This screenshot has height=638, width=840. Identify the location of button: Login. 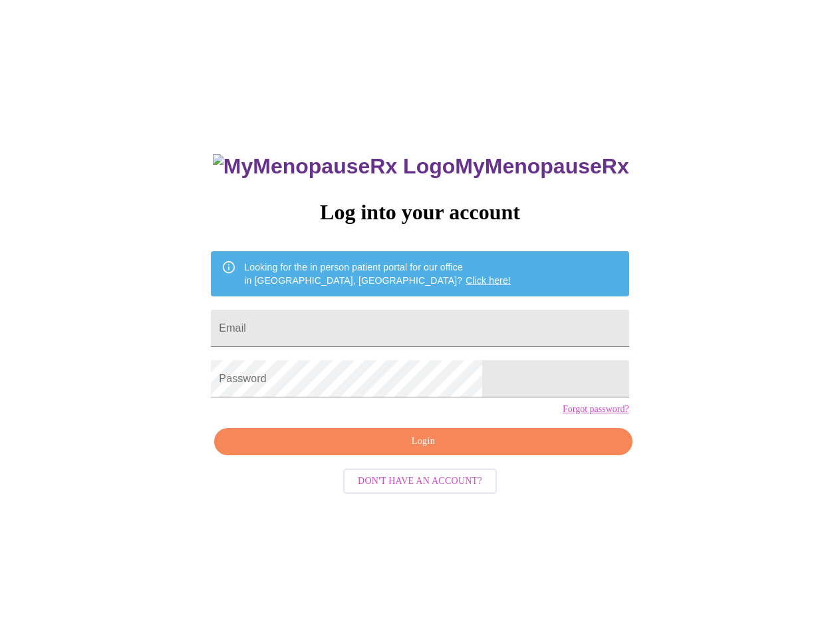
(423, 441).